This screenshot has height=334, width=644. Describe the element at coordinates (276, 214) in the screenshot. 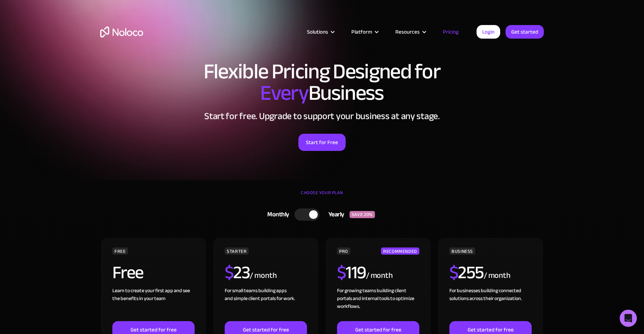

I see `div: Monthly` at that location.